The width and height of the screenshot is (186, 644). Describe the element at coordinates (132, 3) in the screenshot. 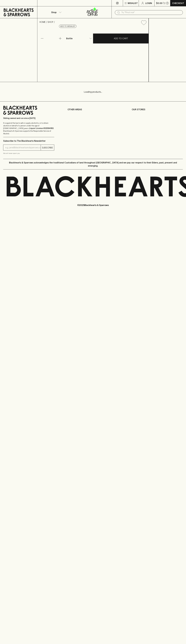

I see `p: Wishlist` at that location.